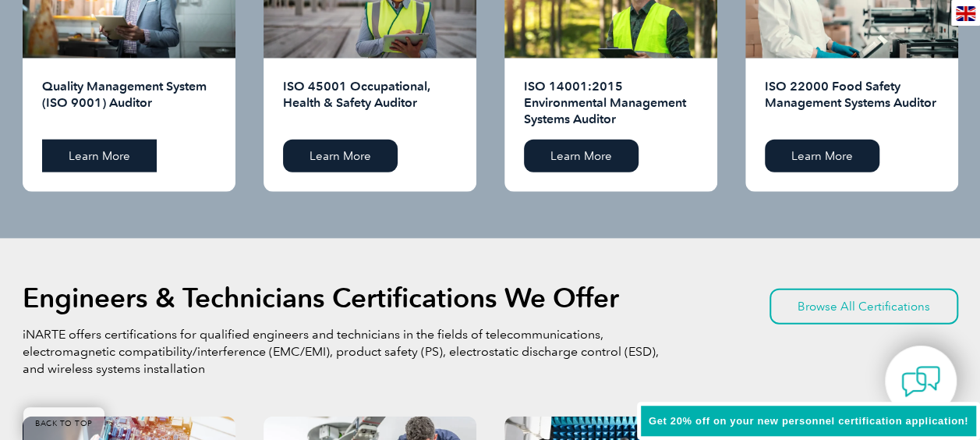 Image resolution: width=980 pixels, height=440 pixels. Describe the element at coordinates (863, 307) in the screenshot. I see `a: Browse All Certifications` at that location.